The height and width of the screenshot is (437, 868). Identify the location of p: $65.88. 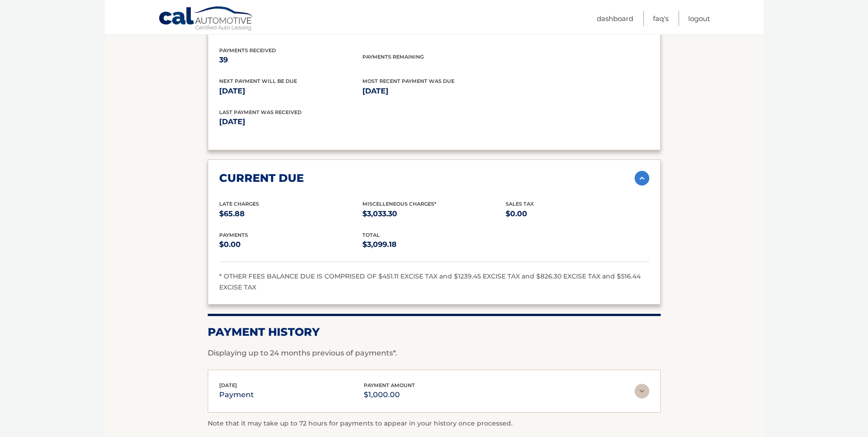
(291, 214).